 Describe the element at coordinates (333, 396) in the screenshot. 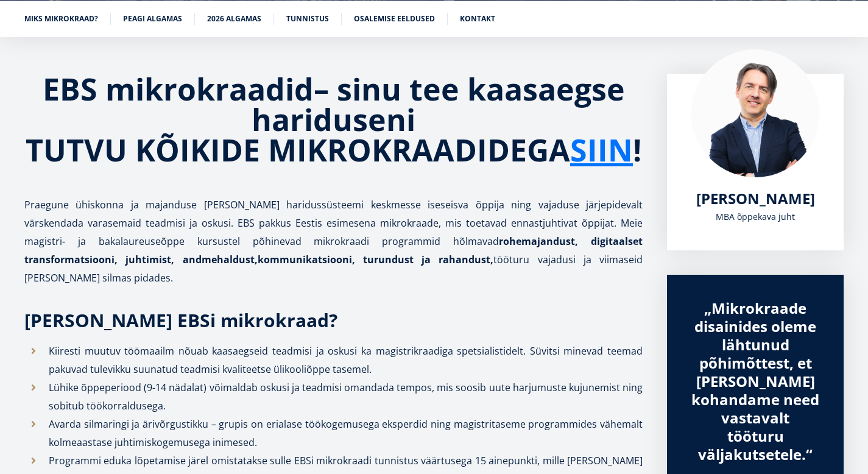

I see `li: Lühike õppeperiood (9-14 nädalat) võimaldab oskusi ja teadmisi omandada tempos, mis soosib uute h...` at that location.